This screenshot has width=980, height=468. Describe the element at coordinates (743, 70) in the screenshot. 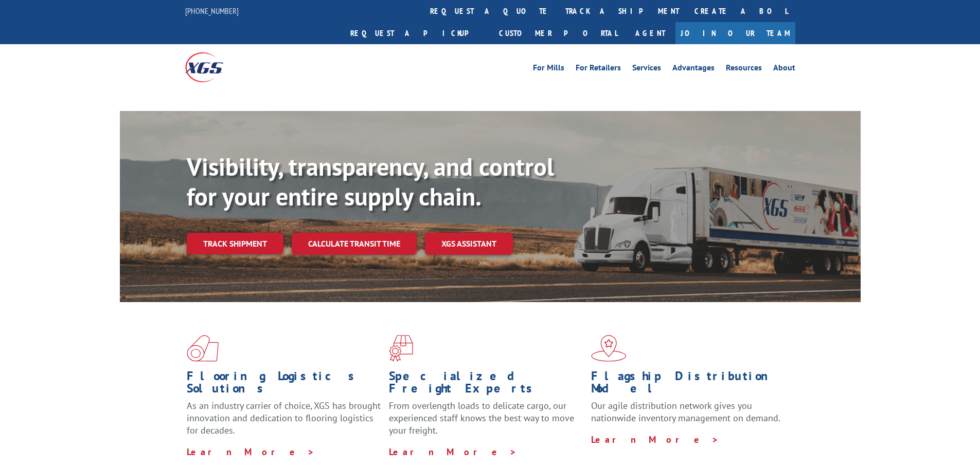

I see `a: Resources` at that location.